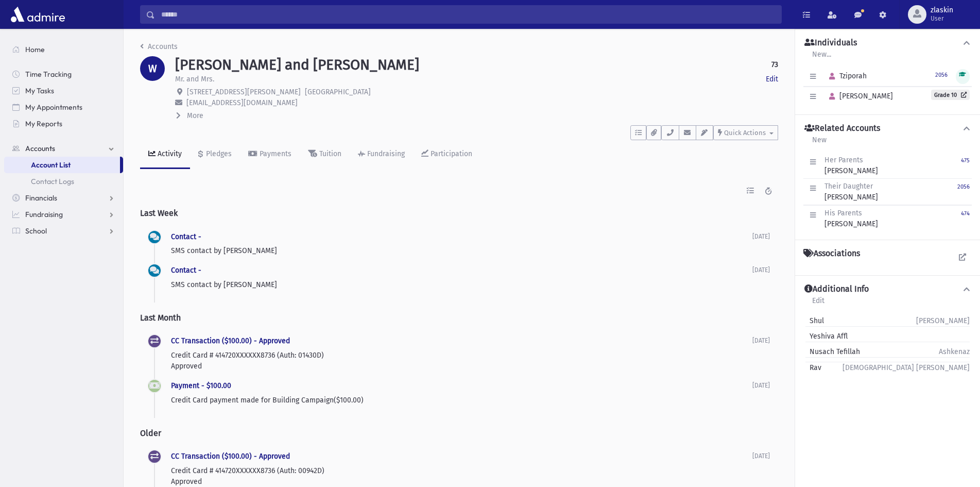  I want to click on span: Financials, so click(41, 198).